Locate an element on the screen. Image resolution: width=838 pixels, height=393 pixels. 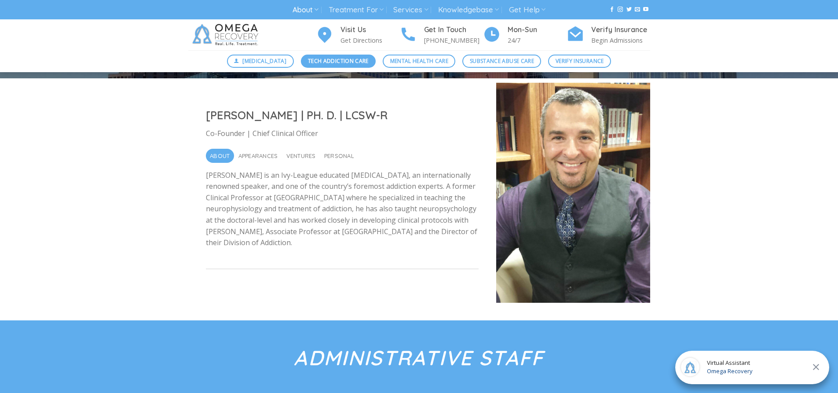
em: Administrative Staff is located at coordinates (419, 358).